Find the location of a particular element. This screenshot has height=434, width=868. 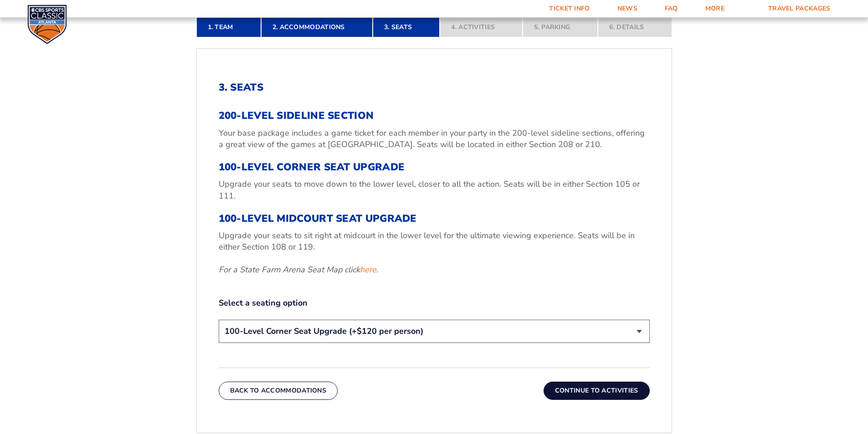

p: Your base package includes a game ticket for each member in your party in the 200-level sideline ... is located at coordinates (434, 139).